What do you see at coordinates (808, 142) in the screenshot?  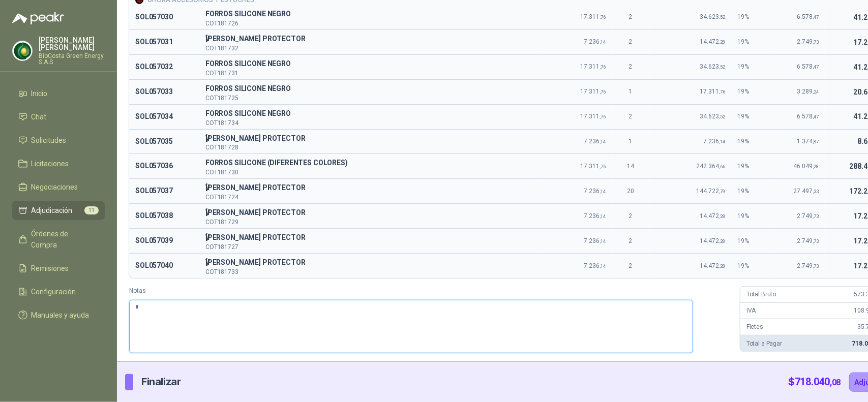 I see `span: 1.374` at bounding box center [808, 142].